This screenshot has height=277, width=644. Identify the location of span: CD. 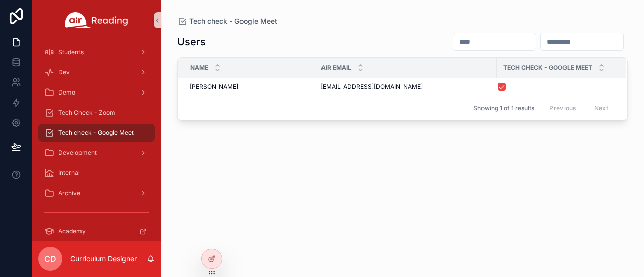
(50, 259).